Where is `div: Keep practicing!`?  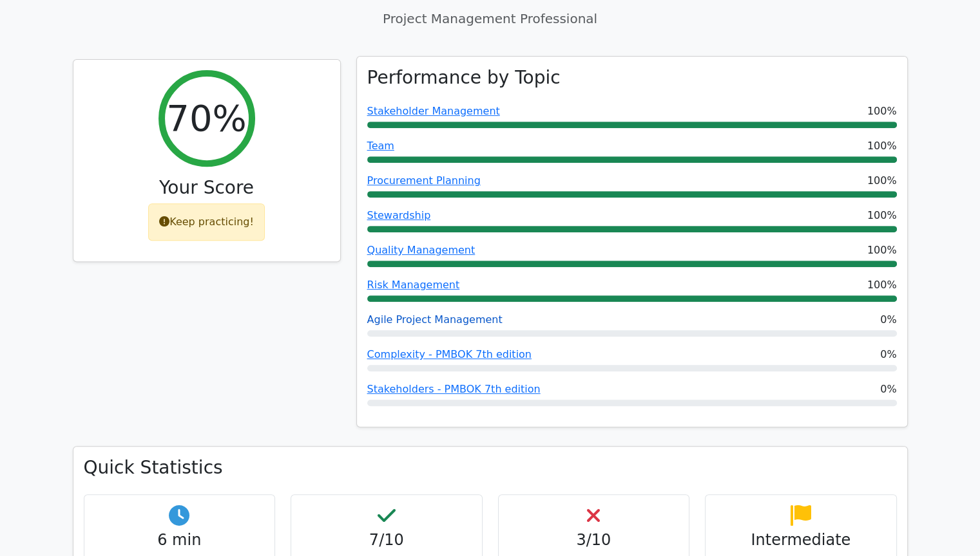
div: Keep practicing! is located at coordinates (206, 222).